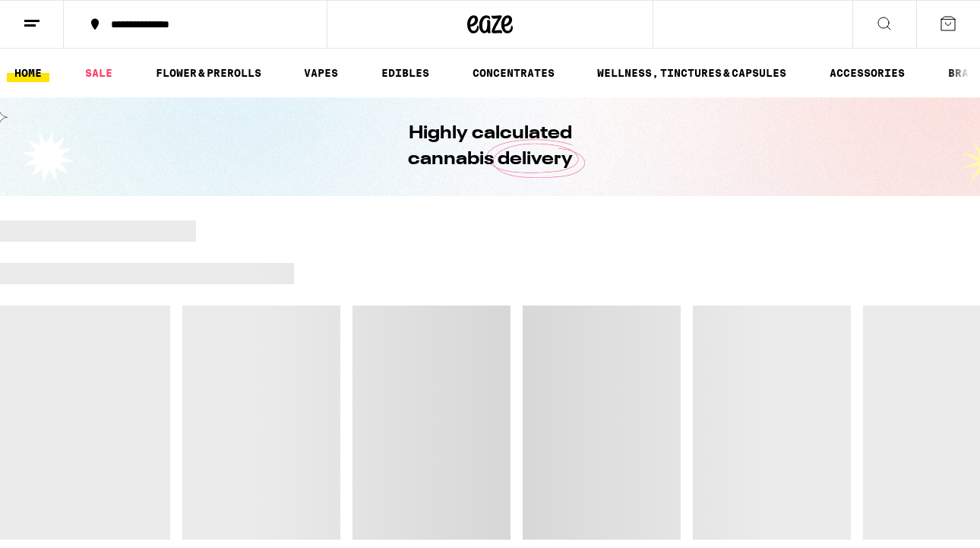 The image size is (980, 548). Describe the element at coordinates (321, 73) in the screenshot. I see `a: VAPES` at that location.